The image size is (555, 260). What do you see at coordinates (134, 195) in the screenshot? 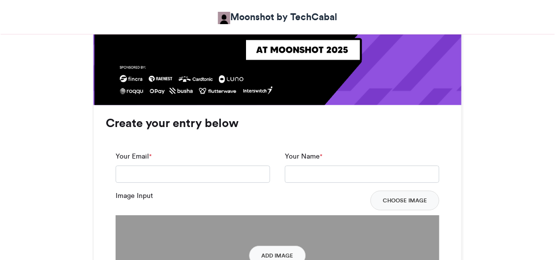
I see `label: Image Input` at bounding box center [134, 195].